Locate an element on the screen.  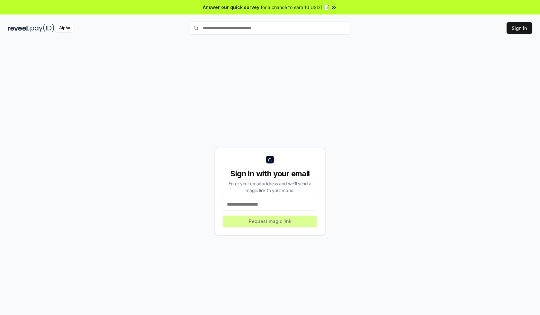
img: logo_small is located at coordinates (270, 159).